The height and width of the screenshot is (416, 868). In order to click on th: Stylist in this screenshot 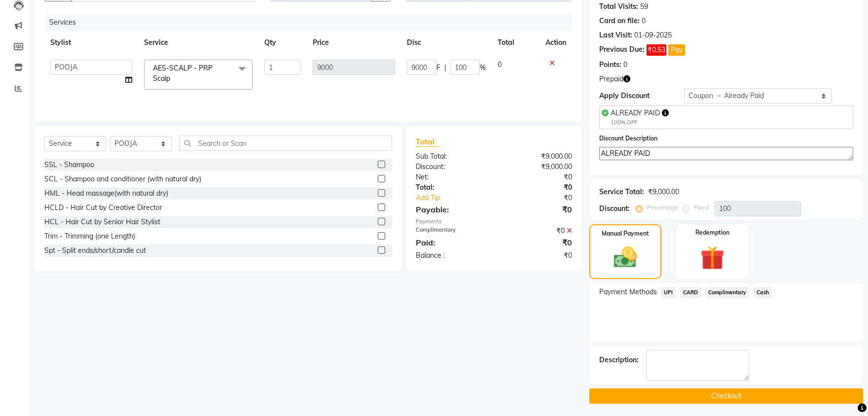, I will do `click(91, 42)`.